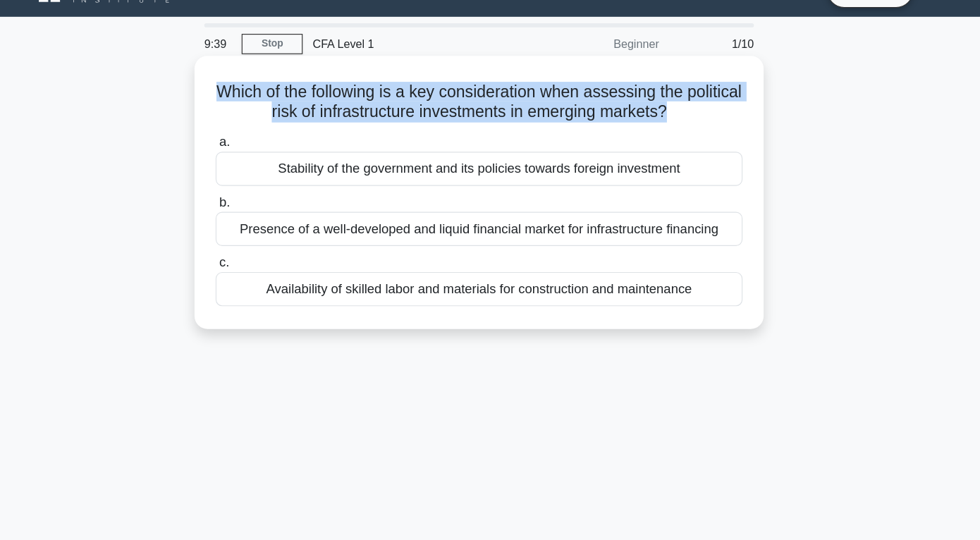  I want to click on a: Stop, so click(311, 53).